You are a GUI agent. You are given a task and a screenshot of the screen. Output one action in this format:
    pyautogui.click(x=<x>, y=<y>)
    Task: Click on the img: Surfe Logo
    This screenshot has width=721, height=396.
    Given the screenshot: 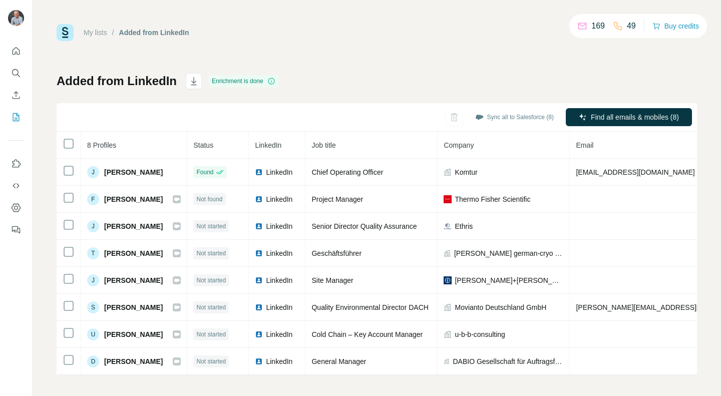 What is the action you would take?
    pyautogui.click(x=65, y=33)
    